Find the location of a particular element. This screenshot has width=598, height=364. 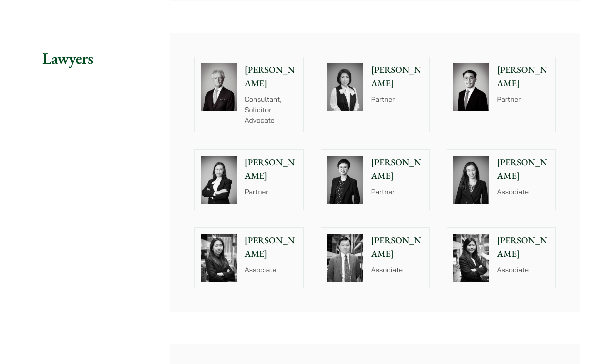

p: Consultant, Solicitor Advocate is located at coordinates (271, 110).